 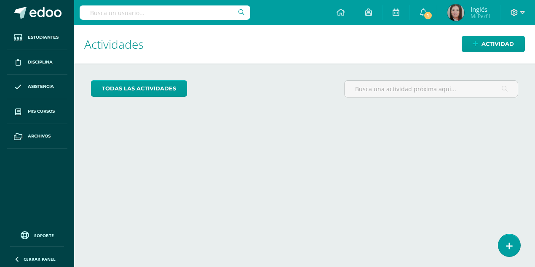 What do you see at coordinates (37, 37) in the screenshot?
I see `a: Estudiantes` at bounding box center [37, 37].